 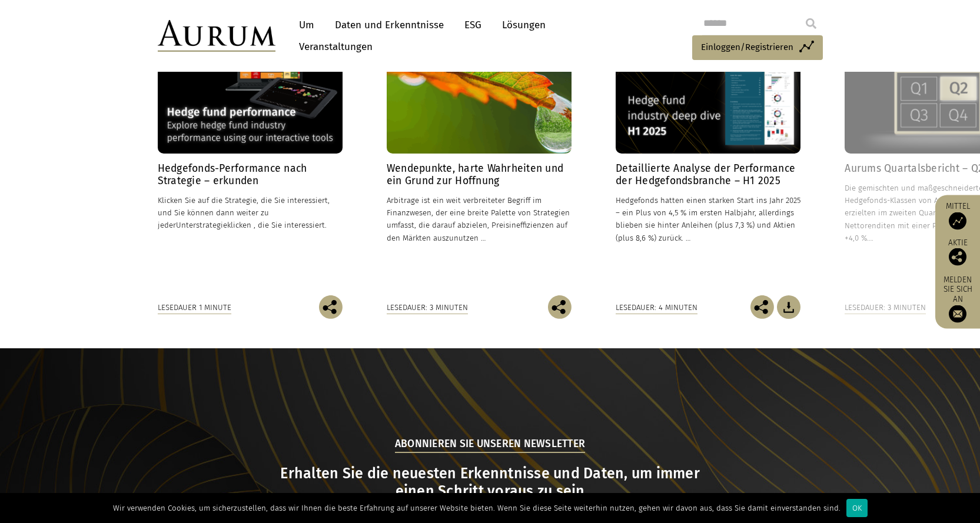 I want to click on font: Hedgefonds hatten einen starken Start ins Jahr 2025 – ein Plus von 4,5 % im ersten Halbjahr, alle..., so click(x=708, y=219).